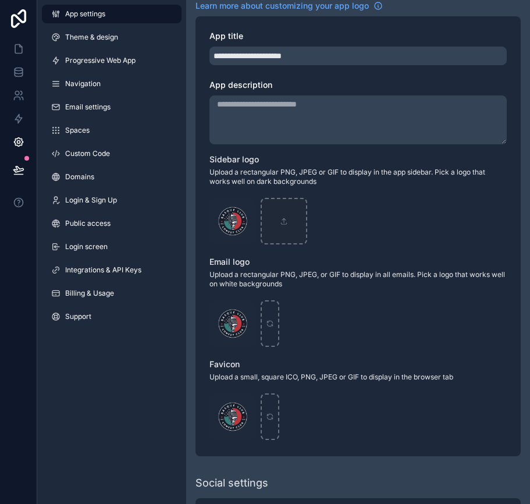 The width and height of the screenshot is (530, 504). What do you see at coordinates (112, 60) in the screenshot?
I see `a: Progressive Web App` at bounding box center [112, 60].